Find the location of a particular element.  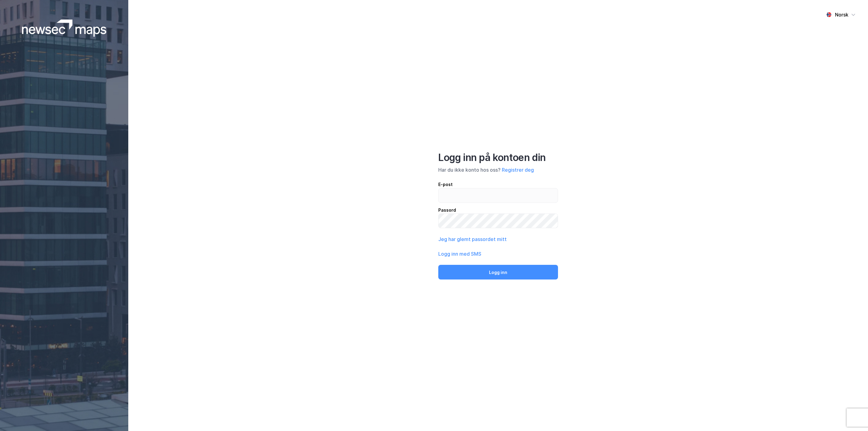

div: E-post is located at coordinates (498, 185).